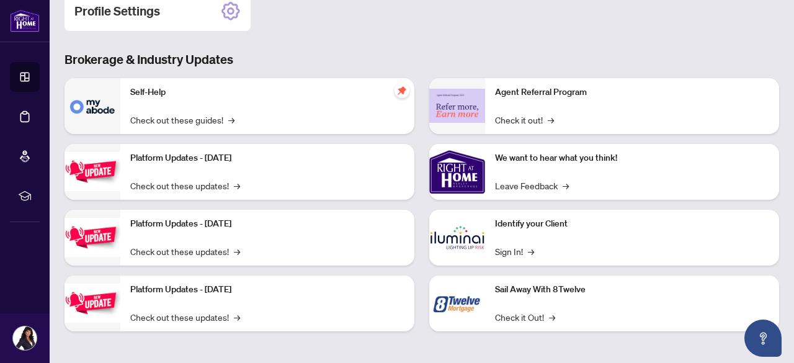  Describe the element at coordinates (632, 158) in the screenshot. I see `p: We want to hear what you think!` at that location.